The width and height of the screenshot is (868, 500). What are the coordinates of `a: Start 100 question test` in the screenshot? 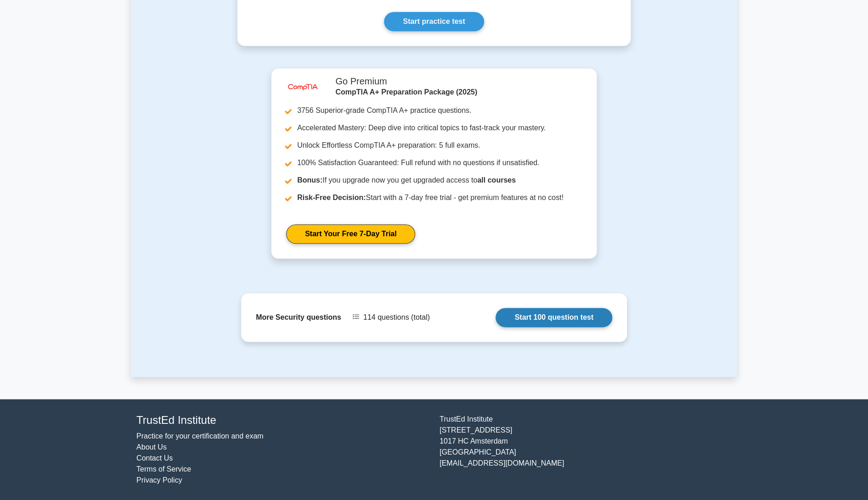 It's located at (554, 318).